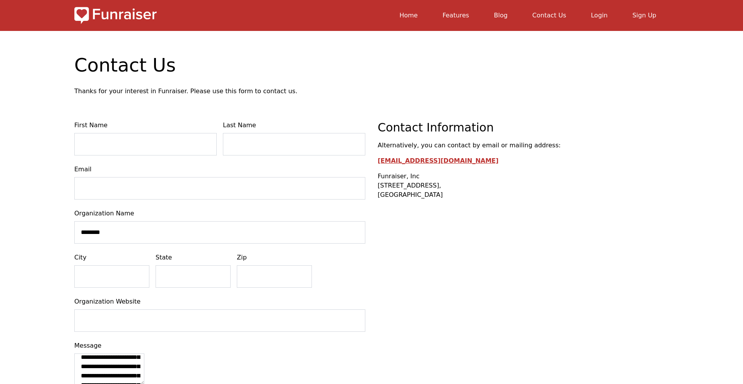  Describe the element at coordinates (146, 125) in the screenshot. I see `label: First Name` at that location.